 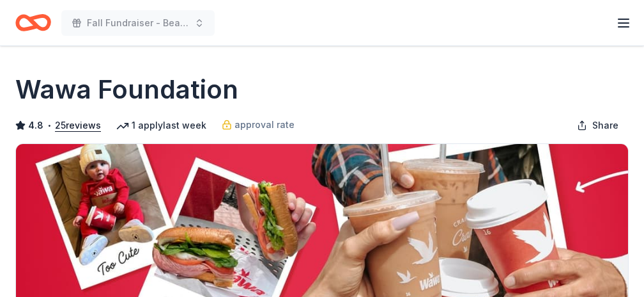 What do you see at coordinates (264, 125) in the screenshot?
I see `span: approval rate` at bounding box center [264, 125].